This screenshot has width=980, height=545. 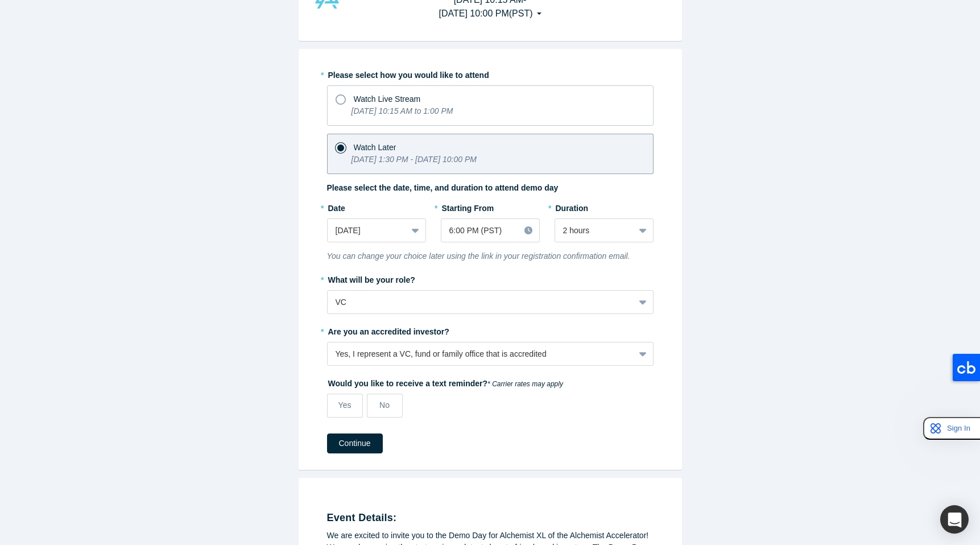 What do you see at coordinates (377, 207) in the screenshot?
I see `label: Date` at bounding box center [377, 207].